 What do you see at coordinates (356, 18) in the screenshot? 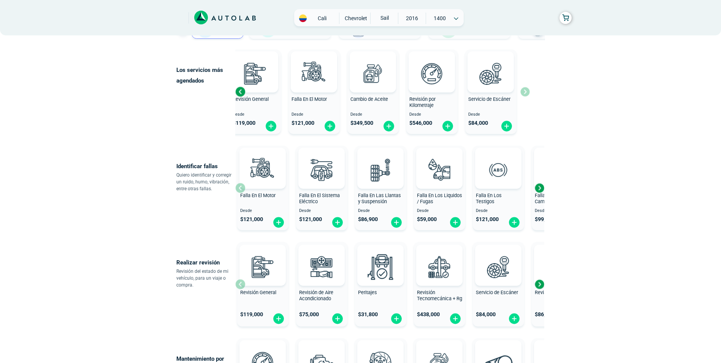
I see `span: CHEVROLET` at bounding box center [356, 18].